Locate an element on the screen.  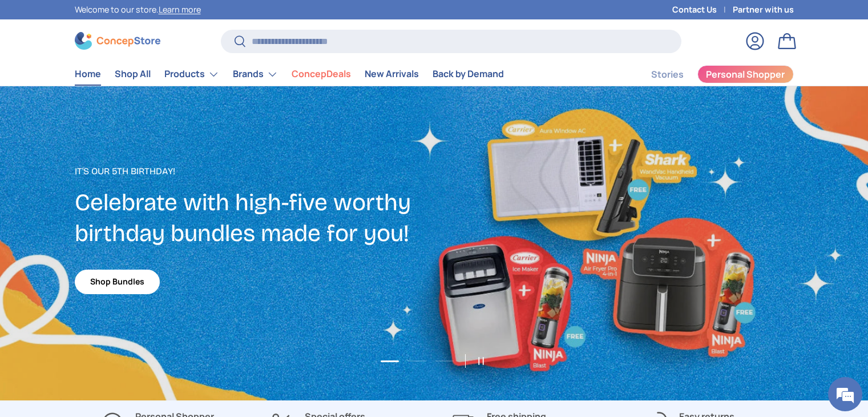
a: Shop All is located at coordinates (133, 74).